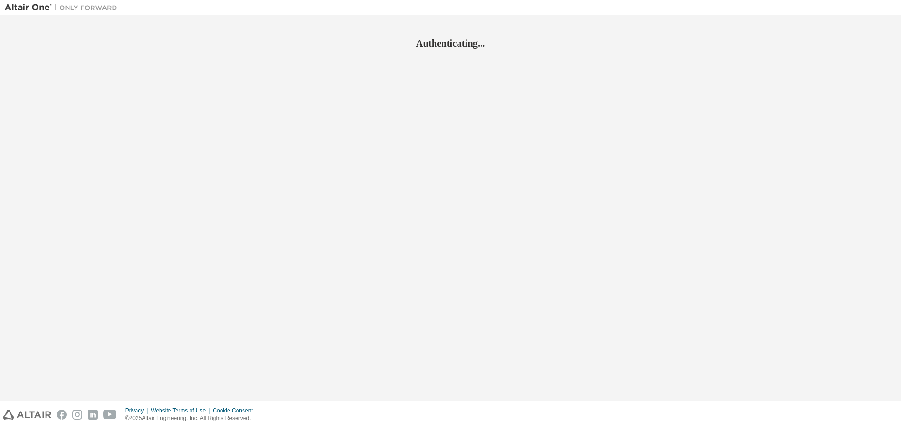  What do you see at coordinates (235, 410) in the screenshot?
I see `div: Cookie Consent` at bounding box center [235, 410].